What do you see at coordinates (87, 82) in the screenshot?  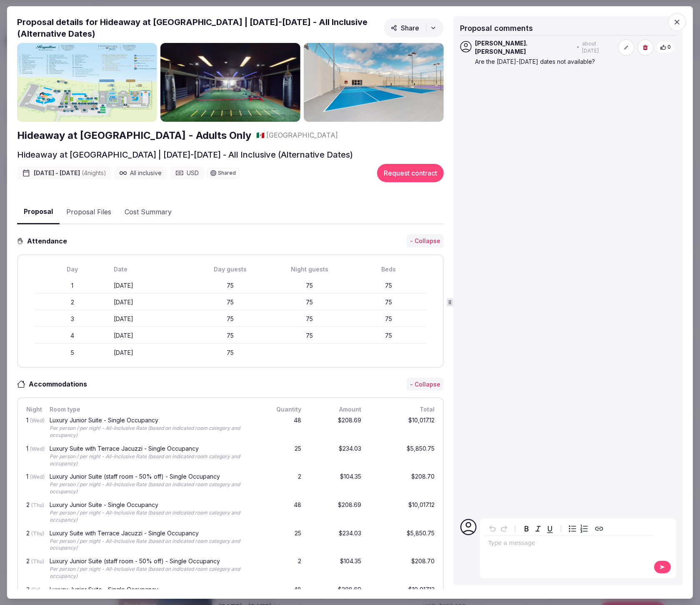 I see `img: Gallery photo 1` at bounding box center [87, 82].